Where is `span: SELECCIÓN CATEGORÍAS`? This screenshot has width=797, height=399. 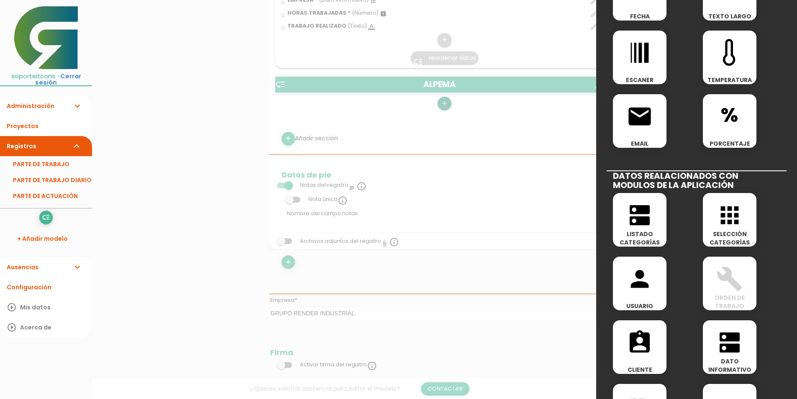 span: SELECCIÓN CATEGORÍAS is located at coordinates (730, 238).